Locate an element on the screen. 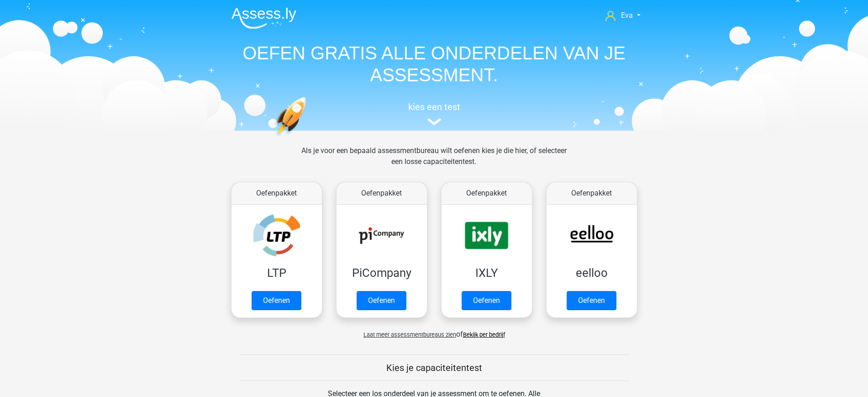 This screenshot has width=868, height=397. h1: OEFEN GRATIS ALLE ONDERDELEN VAN JE ASSESSMENT. is located at coordinates (435, 64).